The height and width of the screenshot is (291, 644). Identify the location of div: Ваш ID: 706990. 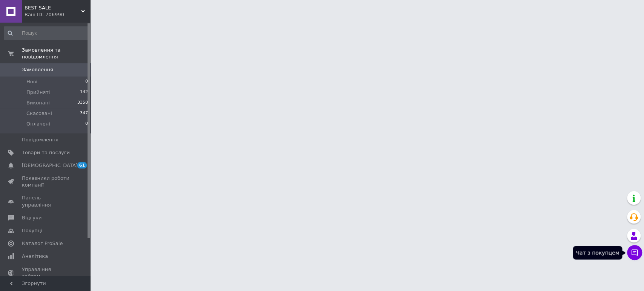
(58, 15).